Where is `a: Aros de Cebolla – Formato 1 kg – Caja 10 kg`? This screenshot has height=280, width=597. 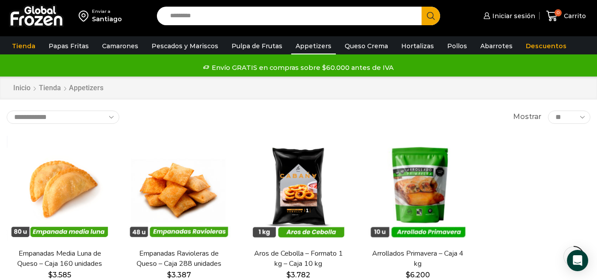 a: Aros de Cebolla – Formato 1 kg – Caja 10 kg is located at coordinates (298, 259).